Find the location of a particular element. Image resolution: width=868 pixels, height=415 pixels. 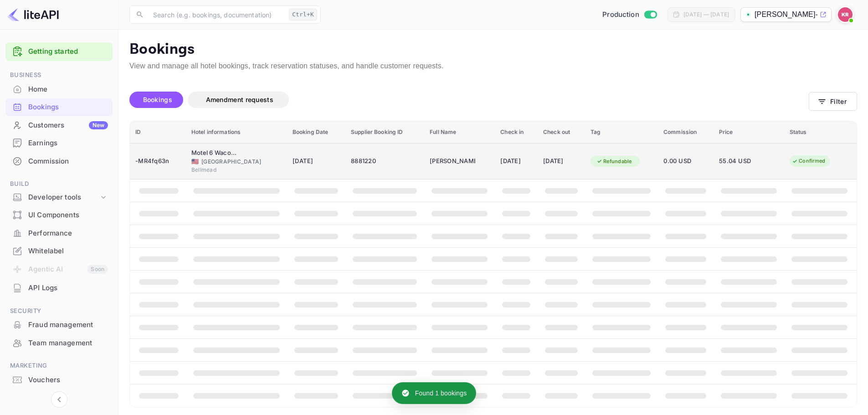

th: Tag is located at coordinates (621, 132).